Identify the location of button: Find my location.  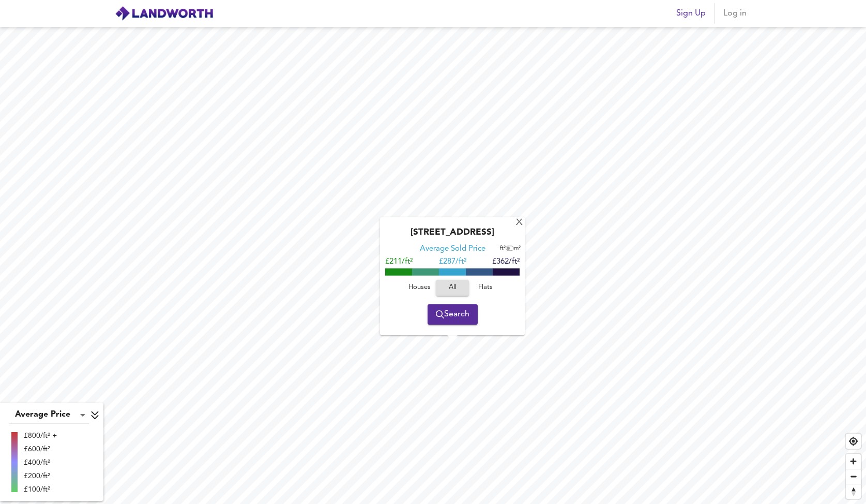
(853, 440).